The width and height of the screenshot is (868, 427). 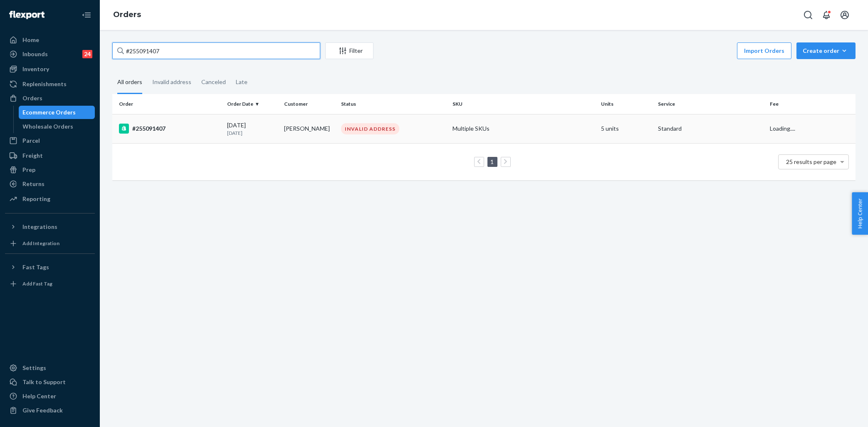 What do you see at coordinates (42, 410) in the screenshot?
I see `div: Give Feedback` at bounding box center [42, 410].